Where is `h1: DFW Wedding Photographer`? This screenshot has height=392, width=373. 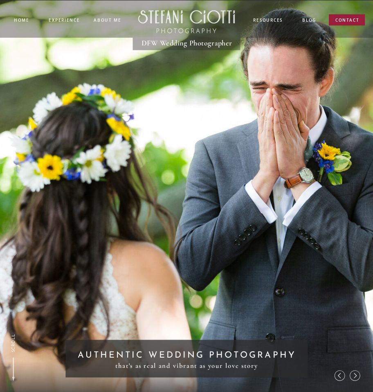
h1: DFW Wedding Photographer is located at coordinates (187, 43).